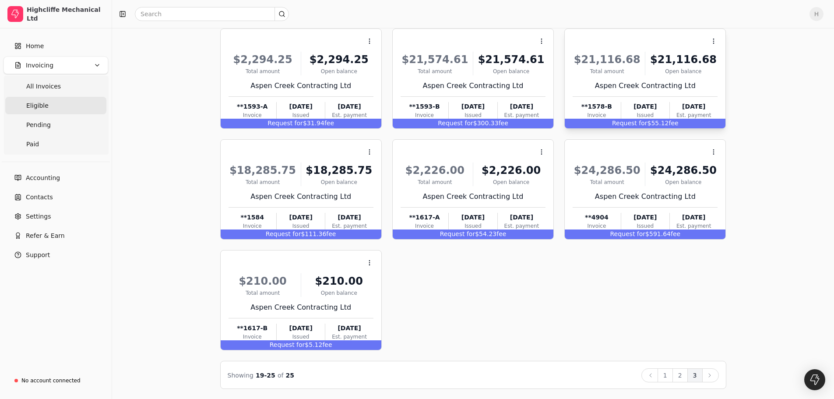  I want to click on div: $300.33, so click(473, 123).